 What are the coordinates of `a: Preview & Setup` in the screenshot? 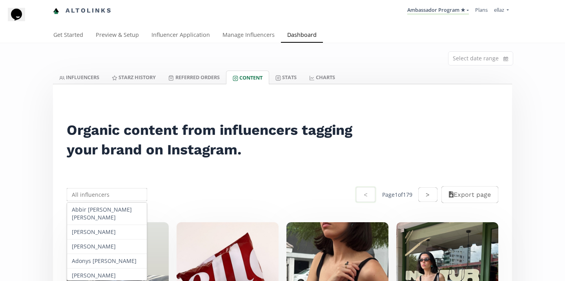 It's located at (117, 36).